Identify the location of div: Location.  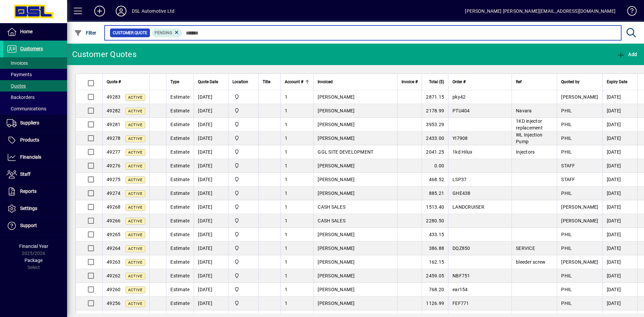
(243, 82).